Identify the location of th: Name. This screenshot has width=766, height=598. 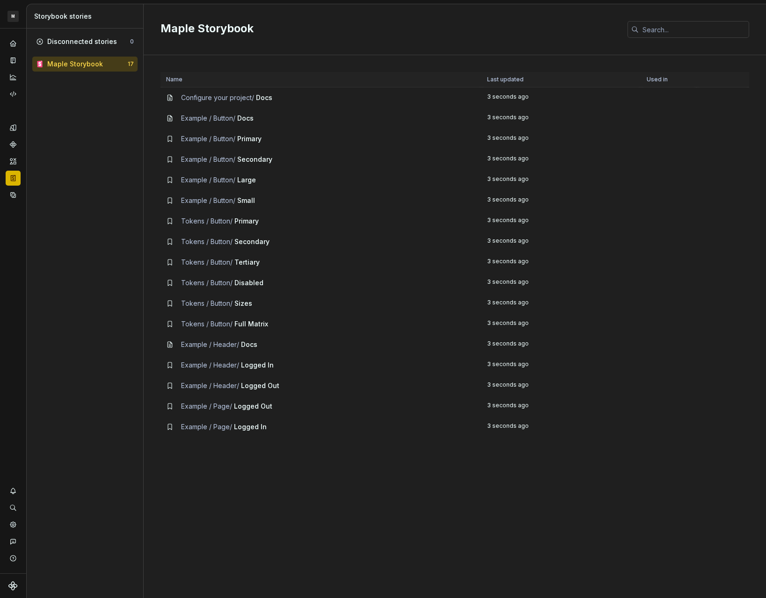
(321, 79).